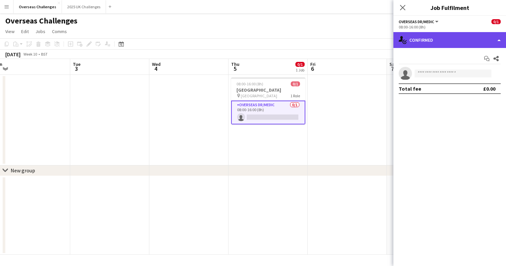 The width and height of the screenshot is (506, 266). I want to click on span: Thu, so click(235, 64).